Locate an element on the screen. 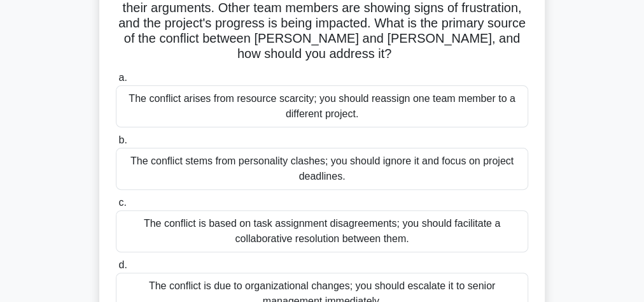 Image resolution: width=644 pixels, height=302 pixels. div: The conflict stems from personality clashes; you should ignore it and focus on project deadlines. is located at coordinates (322, 169).